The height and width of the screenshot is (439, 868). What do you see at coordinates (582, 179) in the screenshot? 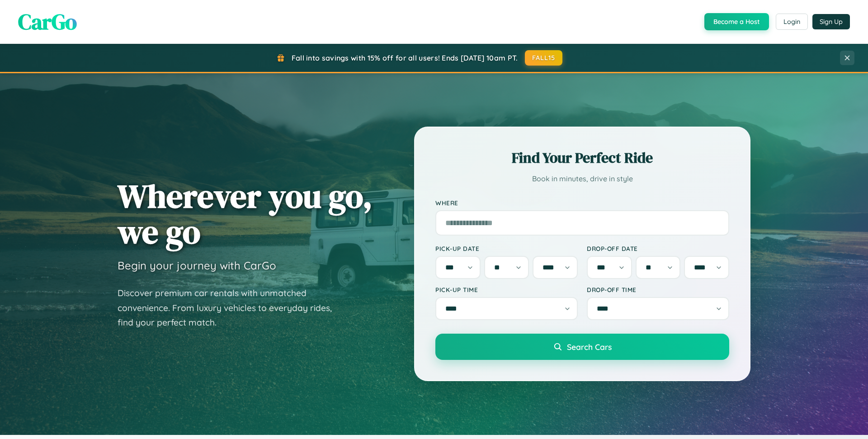
I see `p: Book in minutes, drive in style` at bounding box center [582, 179].